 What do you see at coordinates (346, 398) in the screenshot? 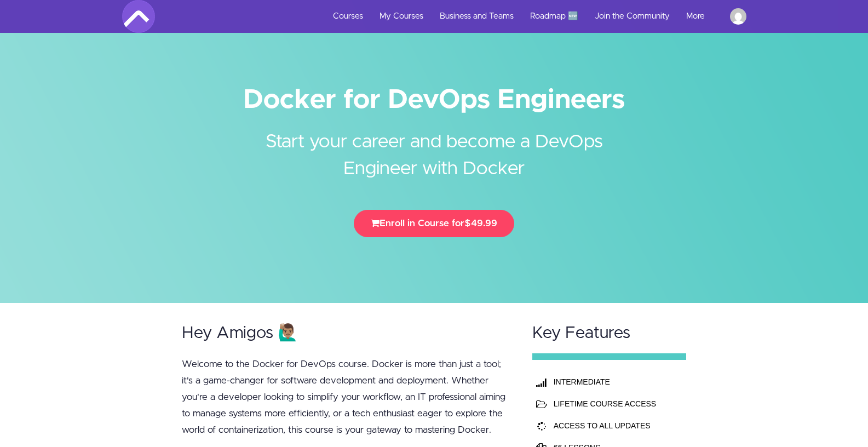
I see `p: Welcome to the Docker for DevOps course. Docker is more than just a tool; it's a game-changer for...` at bounding box center [346, 398].